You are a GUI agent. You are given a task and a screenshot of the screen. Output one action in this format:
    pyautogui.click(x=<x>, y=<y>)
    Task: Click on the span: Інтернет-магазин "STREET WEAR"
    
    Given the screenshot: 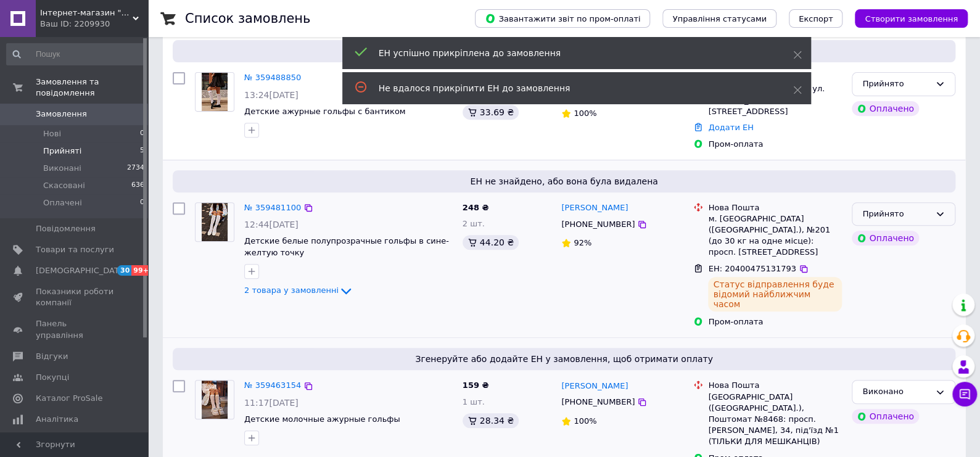 What is the action you would take?
    pyautogui.click(x=86, y=13)
    